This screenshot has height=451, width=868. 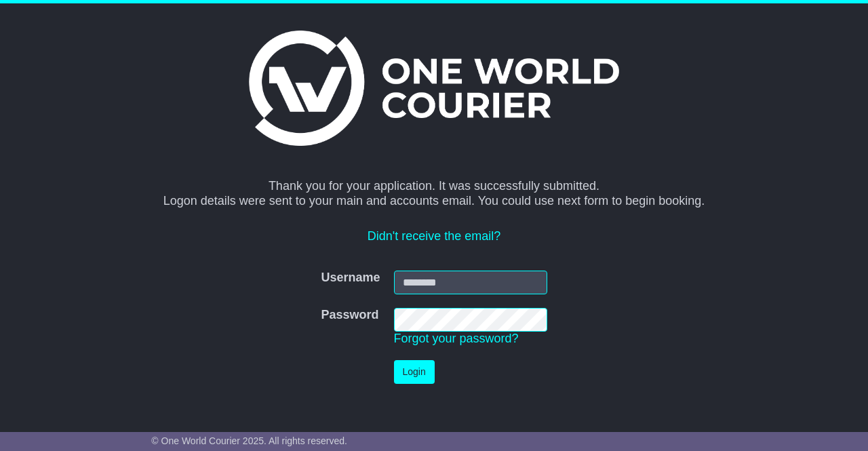 I want to click on span: Thank you for your application. It was successfully submitted. Logon details were sent to your ma..., so click(x=434, y=193).